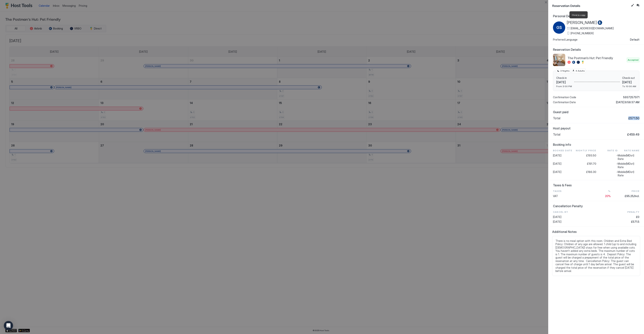 The image size is (644, 334). Describe the element at coordinates (565, 71) in the screenshot. I see `span: 3 Nights` at that location.